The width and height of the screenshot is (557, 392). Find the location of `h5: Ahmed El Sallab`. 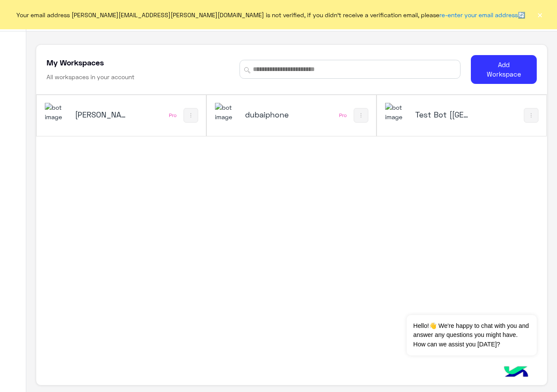

h5: Ahmed El Sallab is located at coordinates (102, 114).